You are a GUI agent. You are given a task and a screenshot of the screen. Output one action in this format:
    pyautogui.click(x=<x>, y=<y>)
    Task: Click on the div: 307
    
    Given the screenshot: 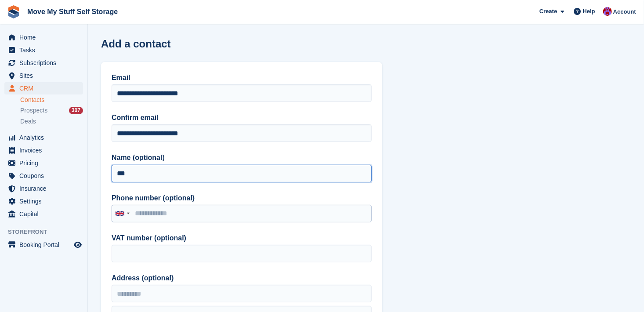 What is the action you would take?
    pyautogui.click(x=76, y=110)
    